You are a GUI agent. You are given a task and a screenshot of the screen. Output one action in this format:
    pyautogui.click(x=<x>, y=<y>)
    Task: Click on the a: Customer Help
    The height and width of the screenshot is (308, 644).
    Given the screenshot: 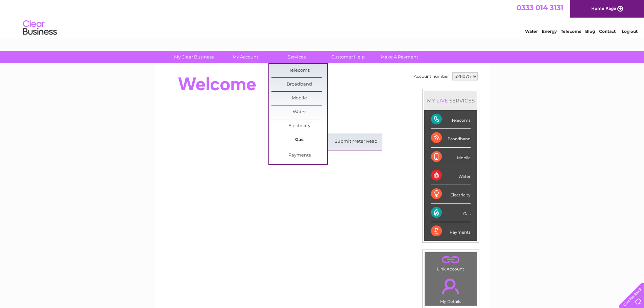 What is the action you would take?
    pyautogui.click(x=348, y=57)
    